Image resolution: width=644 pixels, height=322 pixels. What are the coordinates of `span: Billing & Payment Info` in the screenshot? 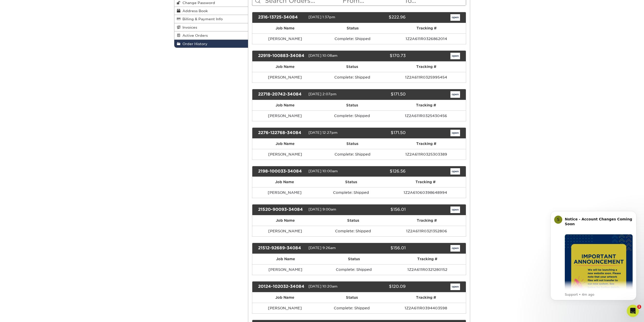 It's located at (201, 19).